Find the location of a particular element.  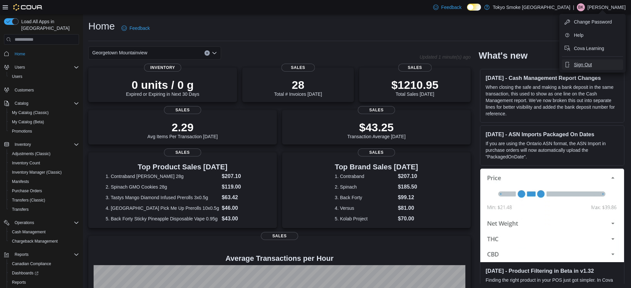

button: Cova Learning is located at coordinates (592, 48).